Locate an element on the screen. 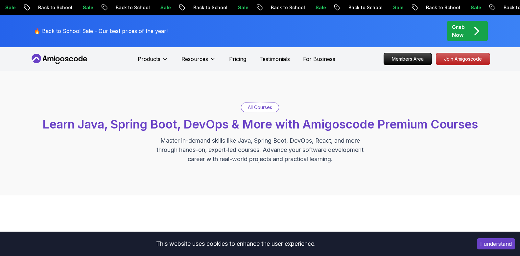 The image size is (520, 256). p: 🔥 Back to School Sale - Our best prices of the year! is located at coordinates (101, 31).